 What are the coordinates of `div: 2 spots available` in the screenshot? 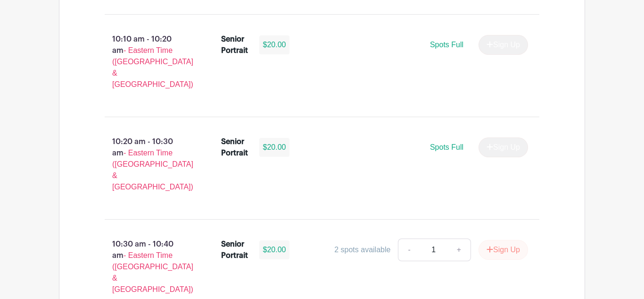 It's located at (362, 250).